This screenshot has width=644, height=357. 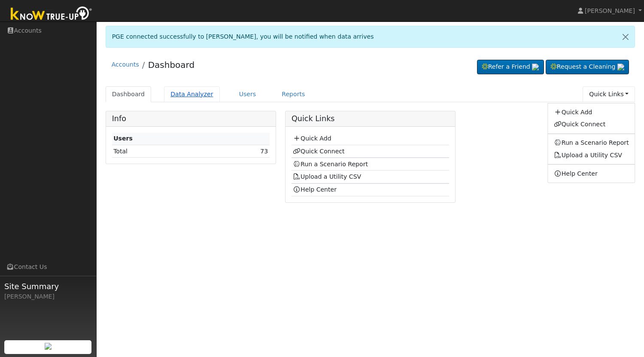 I want to click on img: Know True-Up, so click(x=52, y=14).